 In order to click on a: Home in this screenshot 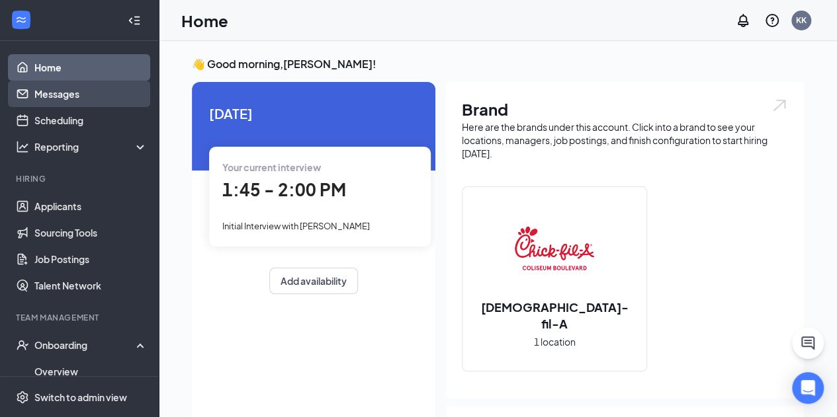, I will do `click(91, 67)`.